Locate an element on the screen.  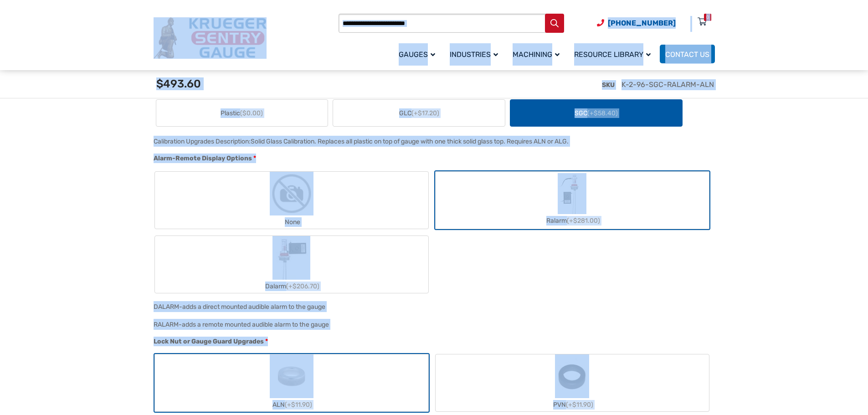
div: Solid Glass Calibration. Replaces all plastic on top of gauge with one thick solid glass top. Req... is located at coordinates (410, 141).